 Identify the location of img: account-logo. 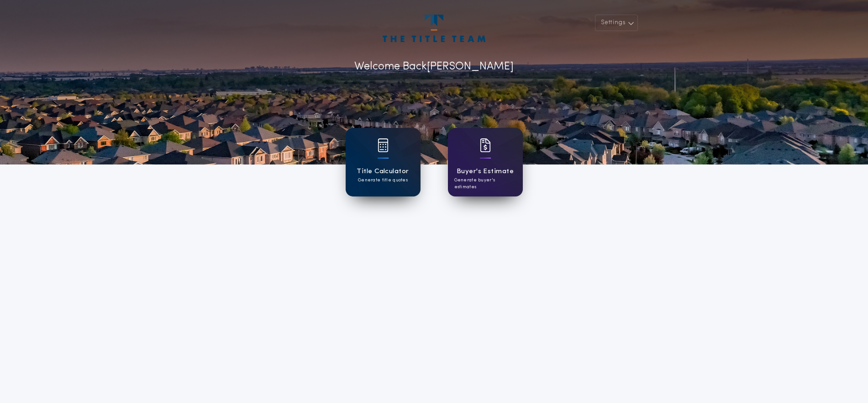
(434, 28).